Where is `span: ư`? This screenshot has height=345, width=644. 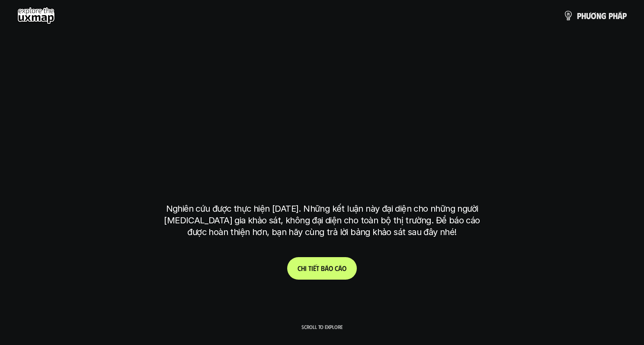
span: ư is located at coordinates (588, 16).